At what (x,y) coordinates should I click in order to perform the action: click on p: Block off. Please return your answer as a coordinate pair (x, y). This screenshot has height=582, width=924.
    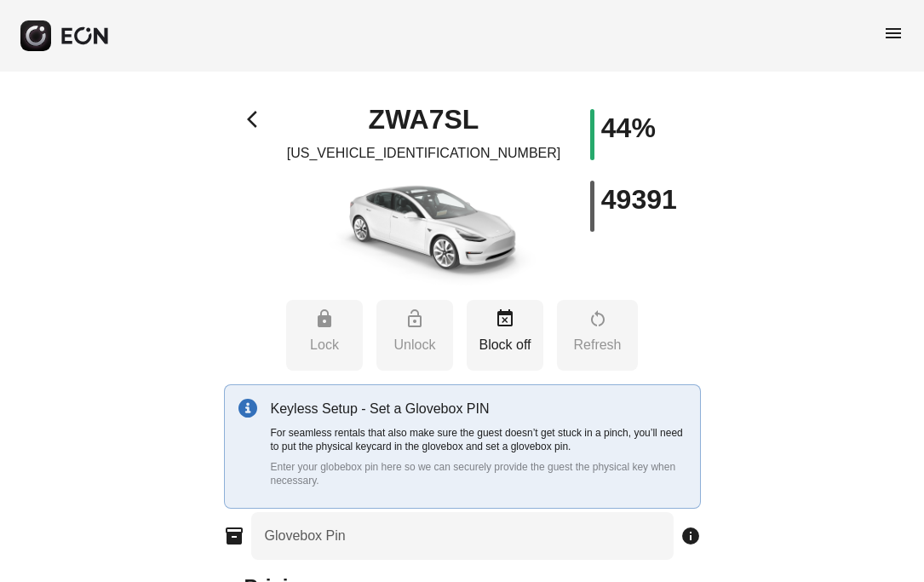
    Looking at the image, I should click on (505, 345).